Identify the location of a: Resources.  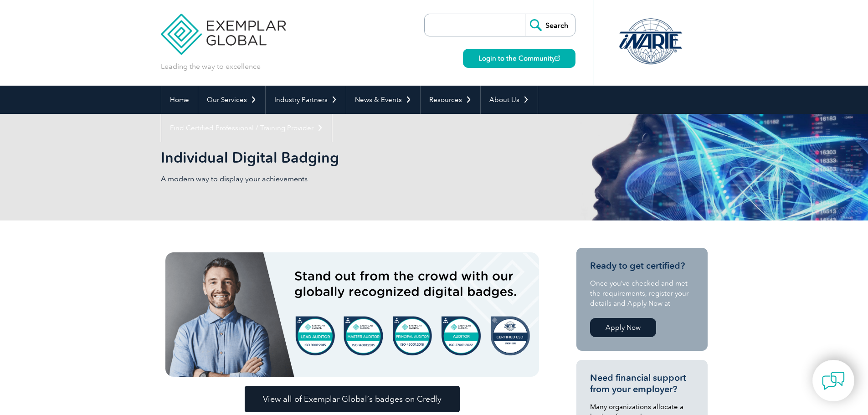
(450, 100).